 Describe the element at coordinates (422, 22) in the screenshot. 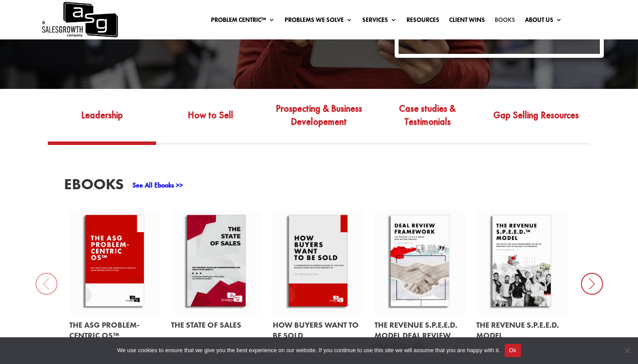

I see `a: Resources` at that location.